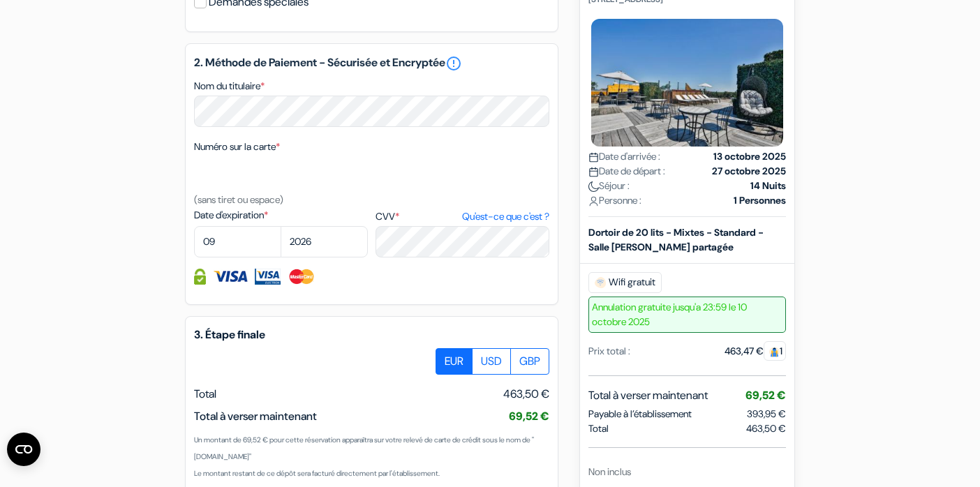 The width and height of the screenshot is (980, 487). Describe the element at coordinates (267, 276) in the screenshot. I see `img: Visa Electron` at that location.